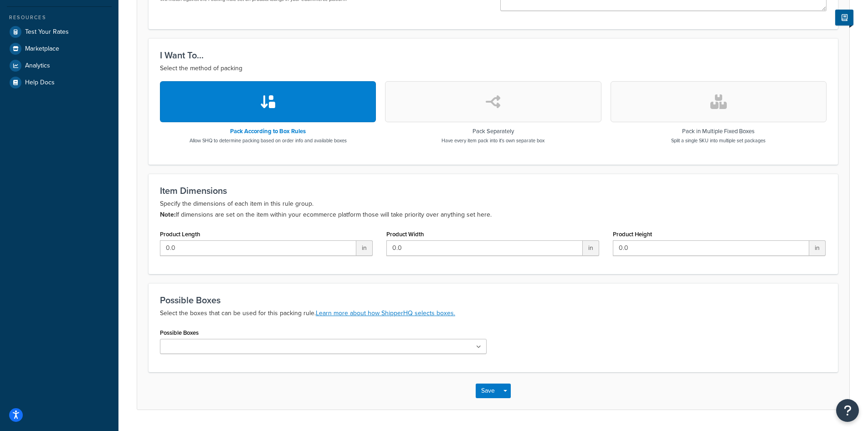 This screenshot has height=431, width=868. What do you see at coordinates (632, 234) in the screenshot?
I see `label: Product Height` at bounding box center [632, 234].